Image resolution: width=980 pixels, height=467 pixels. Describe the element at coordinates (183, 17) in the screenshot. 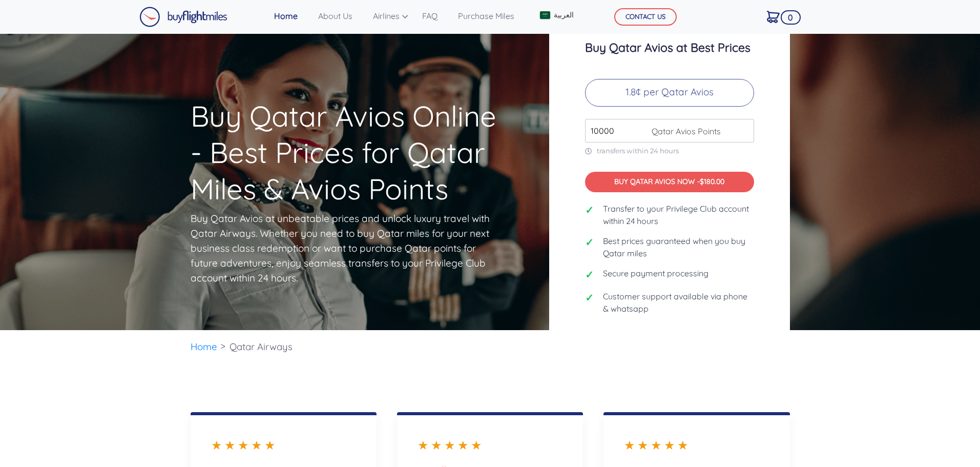

I see `a: Buy Flight Miles Logo` at that location.